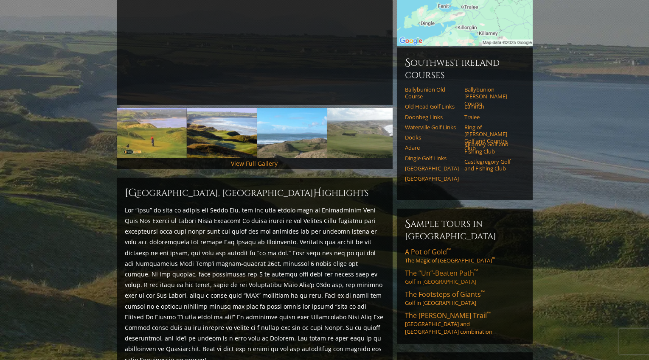 The image size is (649, 360). Describe the element at coordinates (491, 117) in the screenshot. I see `a: Tralee` at that location.